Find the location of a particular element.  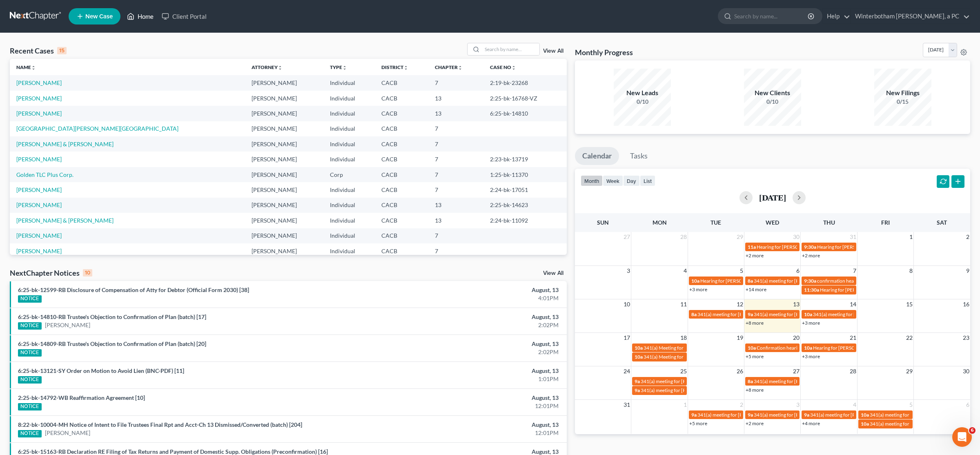

span: 13 is located at coordinates (796, 305).